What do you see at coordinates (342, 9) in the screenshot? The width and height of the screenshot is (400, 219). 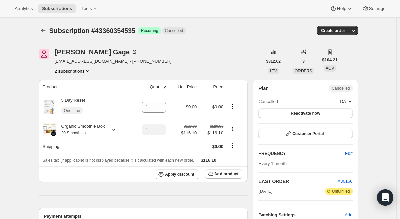 I see `span: Help` at bounding box center [342, 9].